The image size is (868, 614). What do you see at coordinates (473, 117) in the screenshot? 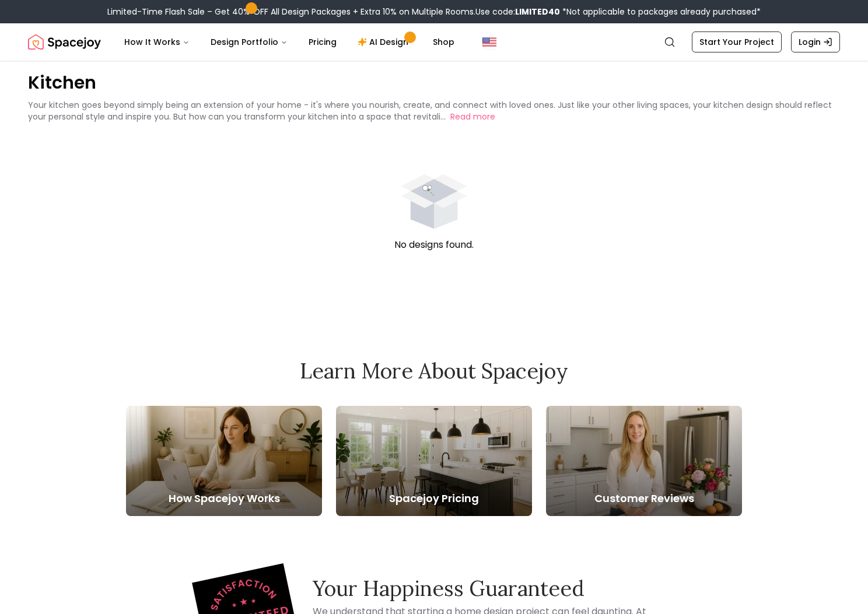
I see `button: Read more` at bounding box center [473, 117].